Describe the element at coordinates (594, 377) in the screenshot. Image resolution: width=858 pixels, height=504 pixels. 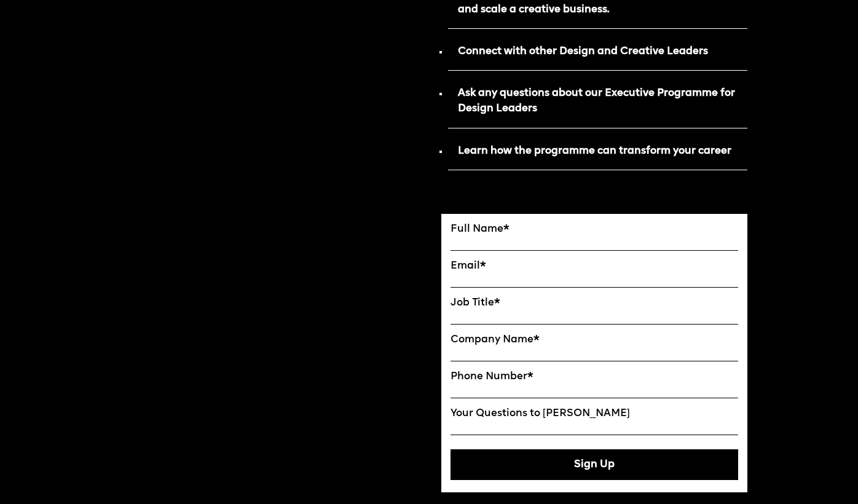
I see `label: Phone Number*` at that location.